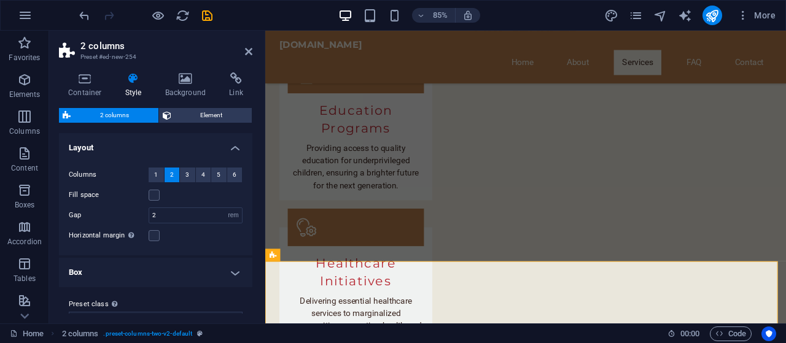  I want to click on button: save, so click(207, 15).